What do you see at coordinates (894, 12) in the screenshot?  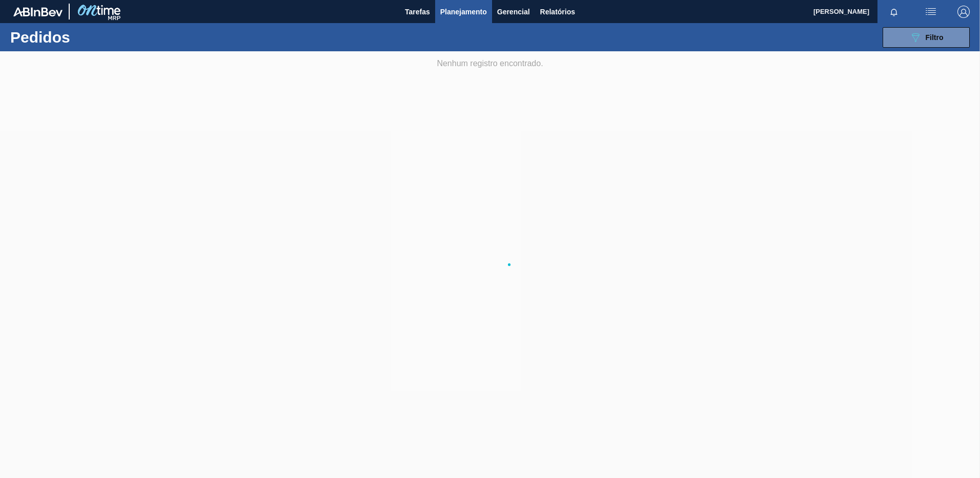 I see `button: Notificações` at bounding box center [894, 12].